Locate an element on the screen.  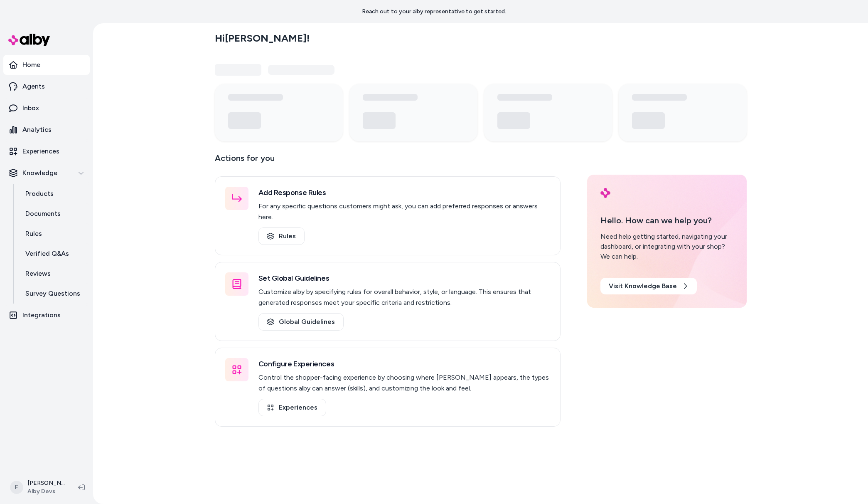
a: Global Guidelines is located at coordinates (301, 322).